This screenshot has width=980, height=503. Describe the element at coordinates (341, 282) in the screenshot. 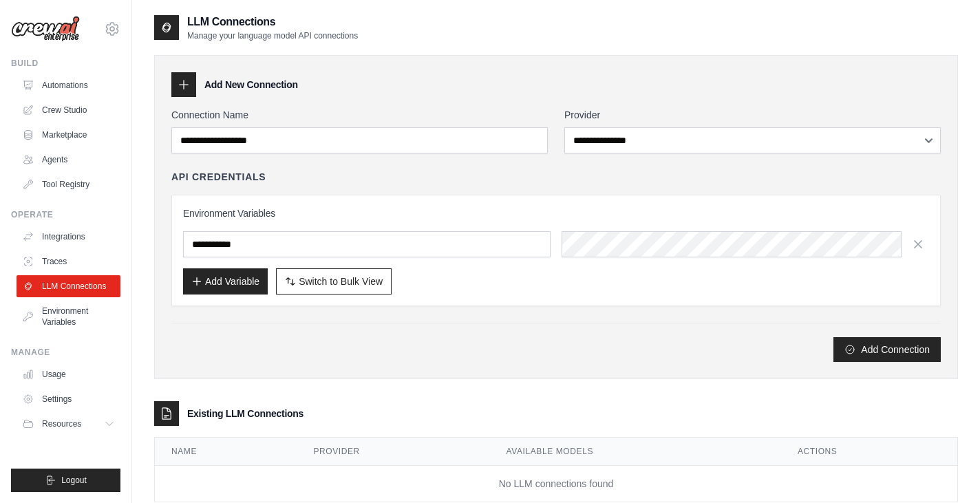

I see `span: Switch to Bulk View` at that location.